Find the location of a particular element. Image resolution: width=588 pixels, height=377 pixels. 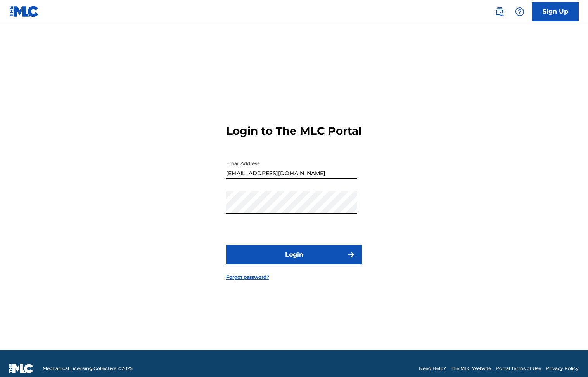

a: Need Help? is located at coordinates (433, 369).